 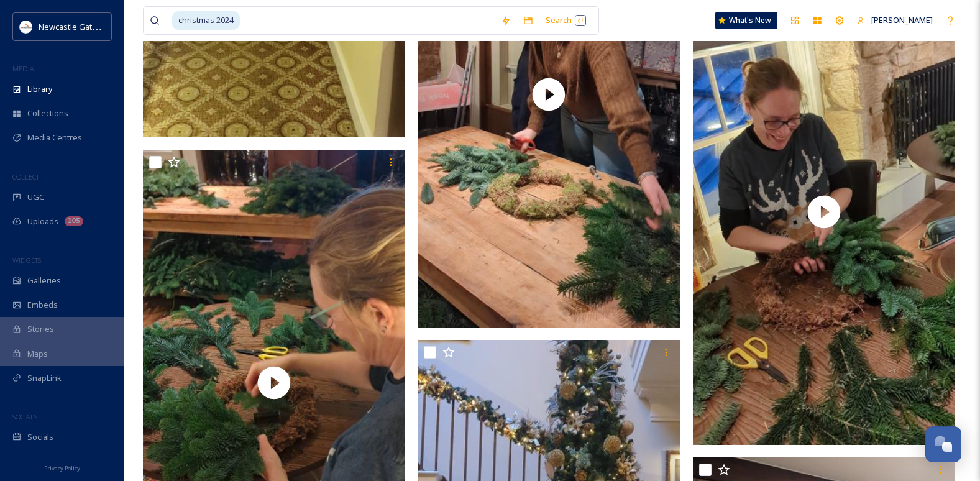 I want to click on span: Collections, so click(x=48, y=113).